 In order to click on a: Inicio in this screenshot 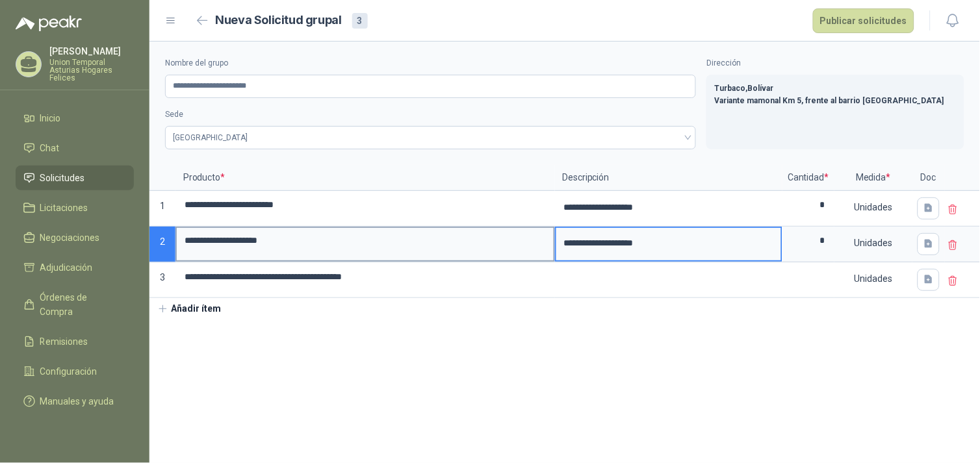, I will do `click(75, 119)`.